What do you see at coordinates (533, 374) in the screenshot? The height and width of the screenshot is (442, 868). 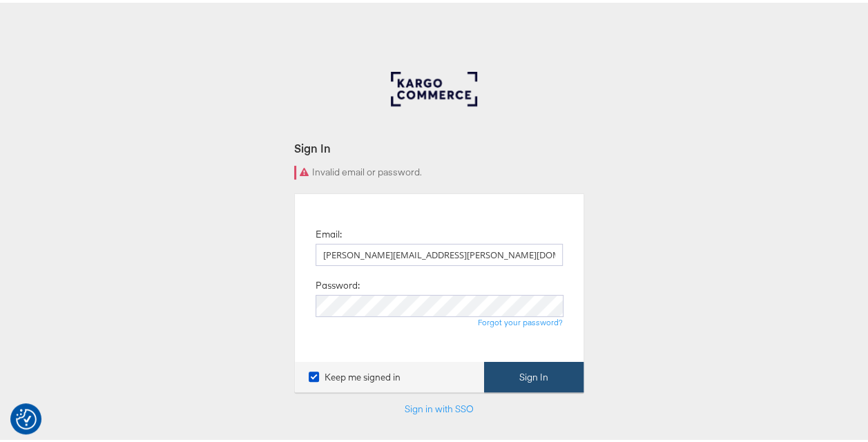 I see `button: Sign In` at bounding box center [533, 374].